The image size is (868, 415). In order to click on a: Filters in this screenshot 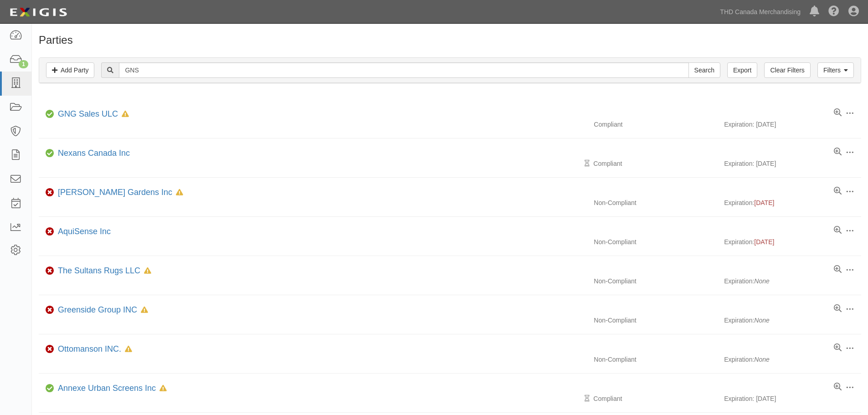, I will do `click(836, 70)`.